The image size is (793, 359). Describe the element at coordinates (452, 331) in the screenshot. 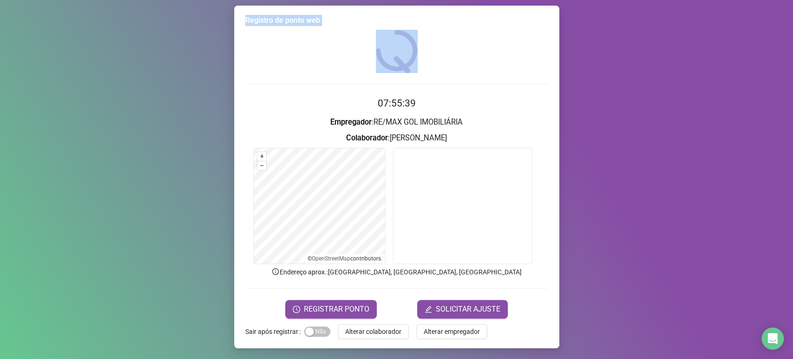

I see `span: Alterar empregador` at that location.